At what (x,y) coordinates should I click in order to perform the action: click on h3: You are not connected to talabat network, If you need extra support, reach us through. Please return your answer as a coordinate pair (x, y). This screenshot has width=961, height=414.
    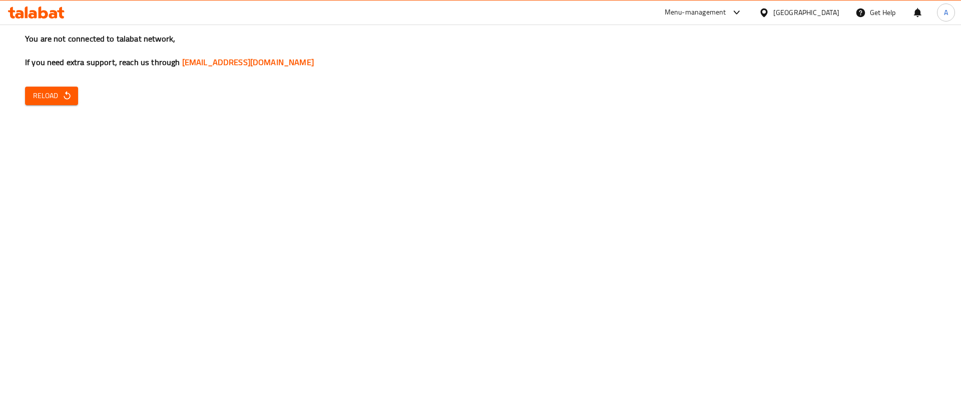
    Looking at the image, I should click on (481, 51).